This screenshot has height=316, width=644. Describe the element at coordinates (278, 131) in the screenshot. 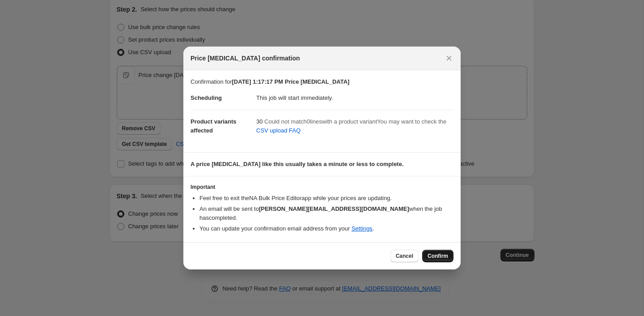

I see `span: CSV upload FAQ` at that location.